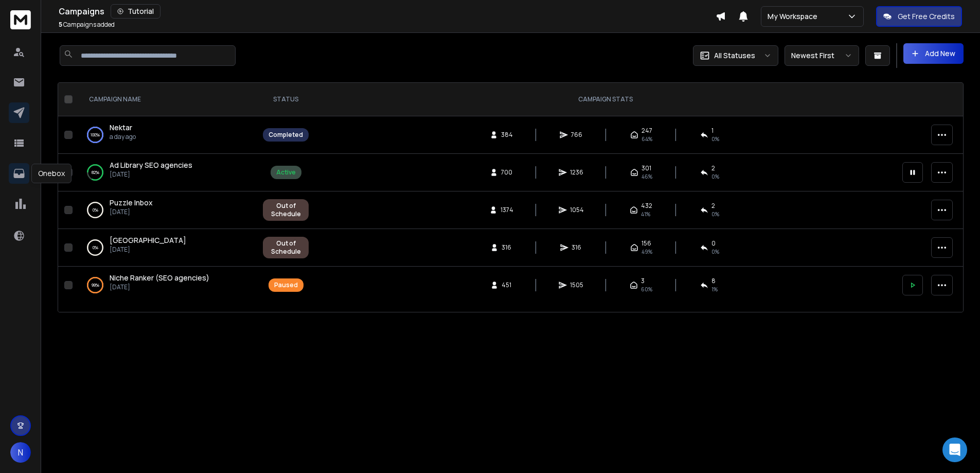 This screenshot has height=473, width=980. Describe the element at coordinates (646, 214) in the screenshot. I see `span: 41 %` at that location.